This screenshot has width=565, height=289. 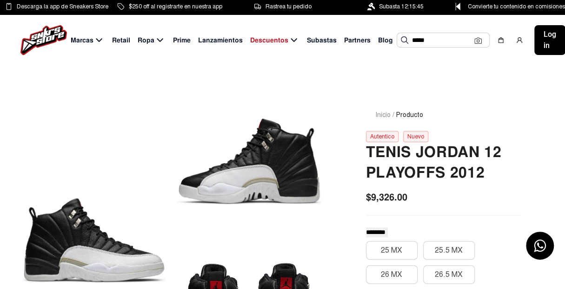 What do you see at coordinates (458, 7) in the screenshot?
I see `img: Control Point Icon` at bounding box center [458, 7].